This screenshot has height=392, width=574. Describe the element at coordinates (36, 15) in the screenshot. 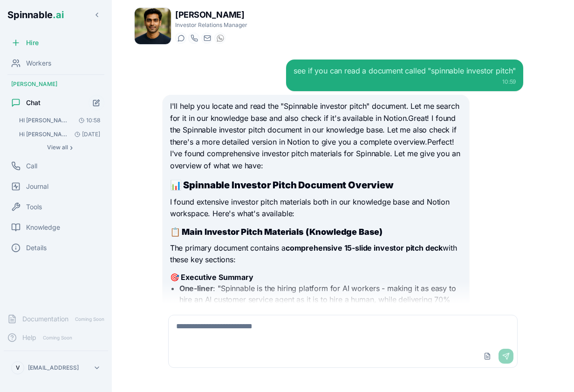

I see `span: Spinnable` at that location.